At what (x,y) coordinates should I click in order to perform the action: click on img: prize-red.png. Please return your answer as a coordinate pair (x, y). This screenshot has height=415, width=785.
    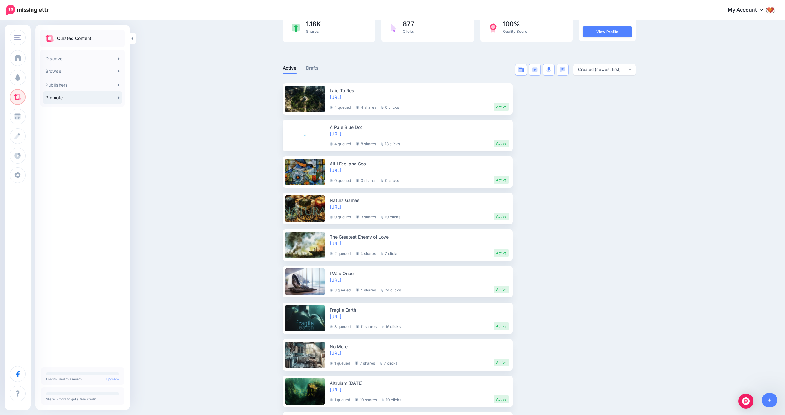
    Looking at the image, I should click on (493, 28).